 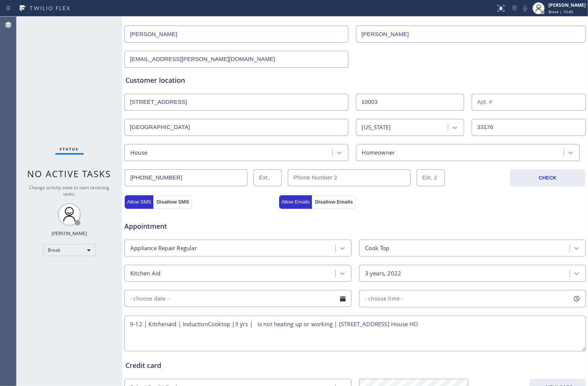 What do you see at coordinates (383, 273) in the screenshot?
I see `div: 3 years, 2022` at bounding box center [383, 273].